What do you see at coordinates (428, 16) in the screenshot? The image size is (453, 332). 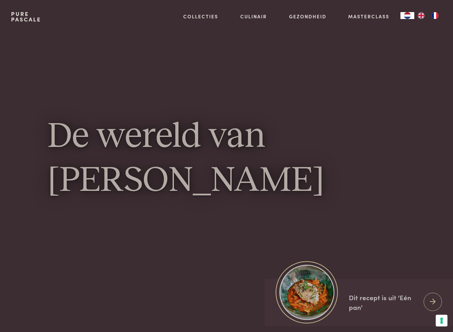 I see `ul: Language list` at bounding box center [428, 16].